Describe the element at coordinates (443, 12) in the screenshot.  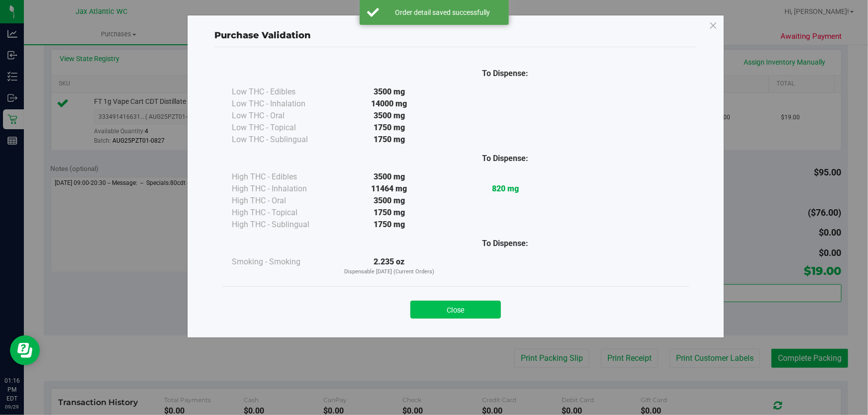
I see `div: Order detail saved successfully` at that location.